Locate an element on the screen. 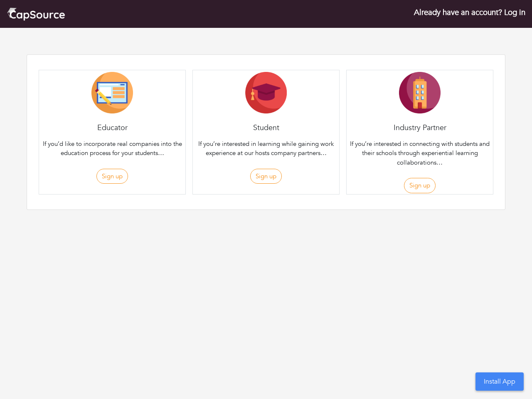 This screenshot has height=399, width=532. h4: Educator is located at coordinates (112, 128).